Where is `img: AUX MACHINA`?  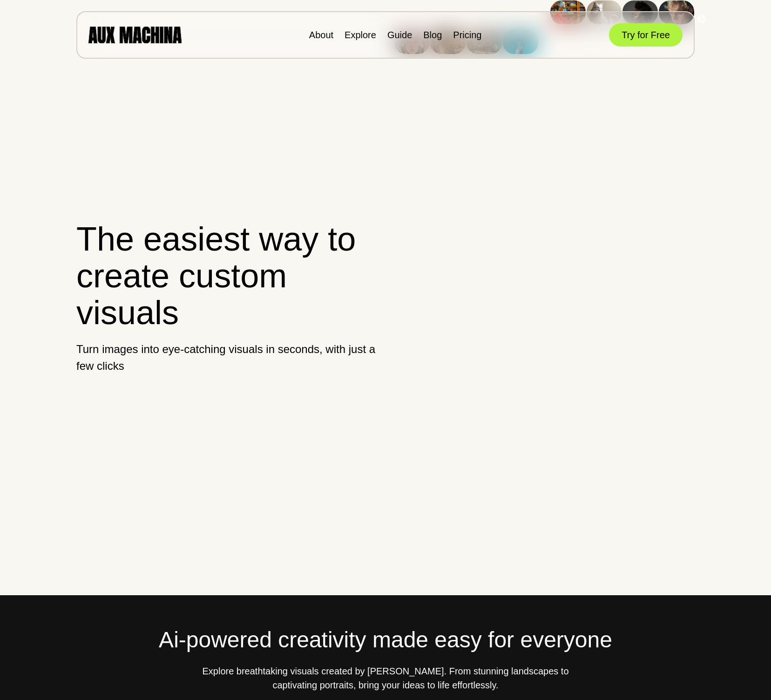
img: AUX MACHINA is located at coordinates (135, 34).